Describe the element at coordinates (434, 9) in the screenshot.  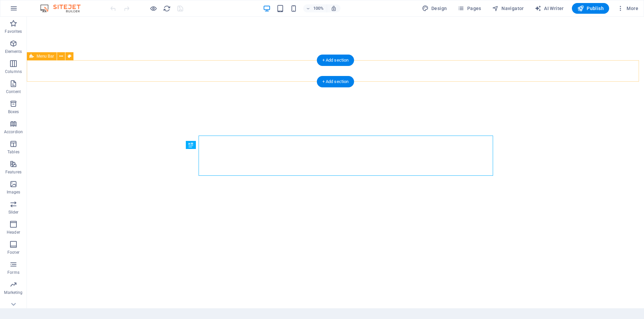
I see `div: Design (Ctrl+Alt+Y)` at that location.